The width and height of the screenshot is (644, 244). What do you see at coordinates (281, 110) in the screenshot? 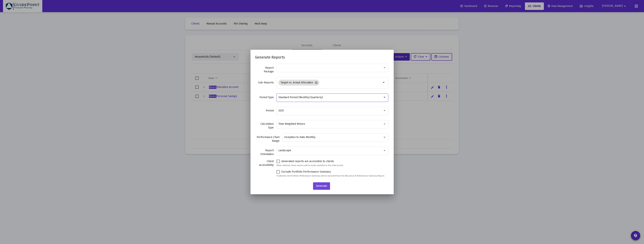
I see `span: 2025` at bounding box center [281, 110].